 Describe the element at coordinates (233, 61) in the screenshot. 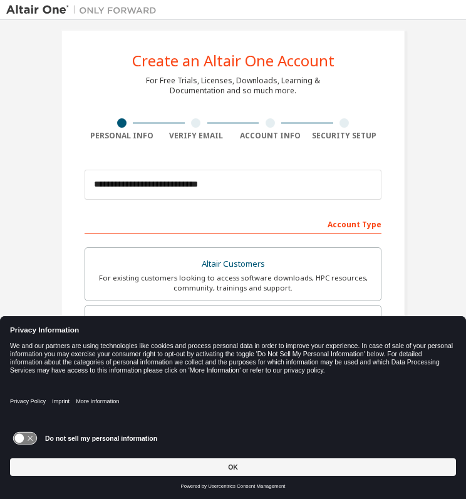

I see `div: Create an Altair One Account` at that location.